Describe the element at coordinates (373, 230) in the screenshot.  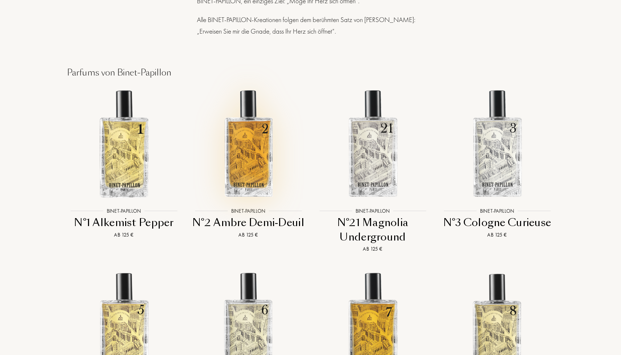
I see `div: N°21 Magnolia Underground` at that location.